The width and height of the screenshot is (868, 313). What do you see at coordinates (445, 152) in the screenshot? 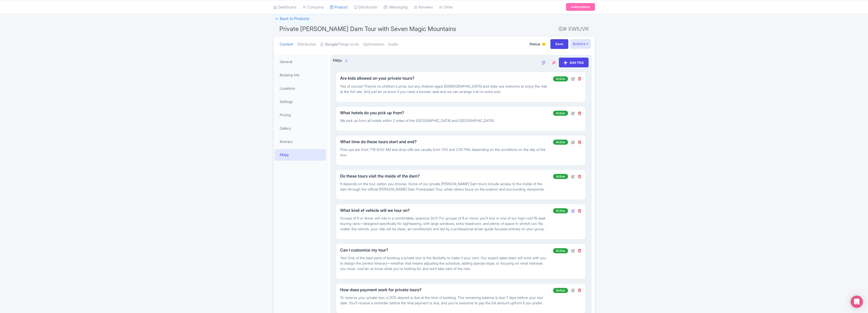
I see `p: Pick-ups are from 7:15-8:00 AM and drop-offs are usually from 1:00 and 2:00 PM, depending on the ...` at bounding box center [445, 152].